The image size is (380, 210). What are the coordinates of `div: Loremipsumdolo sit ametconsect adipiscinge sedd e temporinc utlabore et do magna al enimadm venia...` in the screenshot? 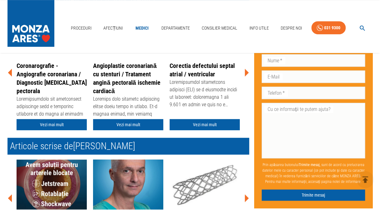 It's located at (51, 111).